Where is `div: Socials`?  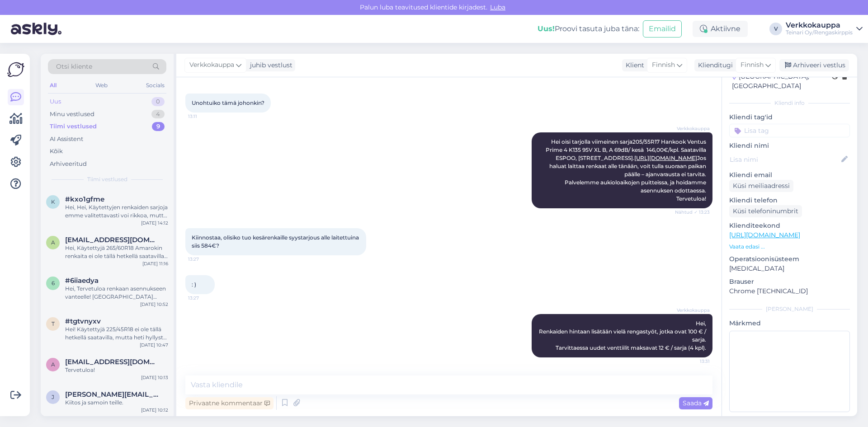 div: Socials is located at coordinates (155, 85).